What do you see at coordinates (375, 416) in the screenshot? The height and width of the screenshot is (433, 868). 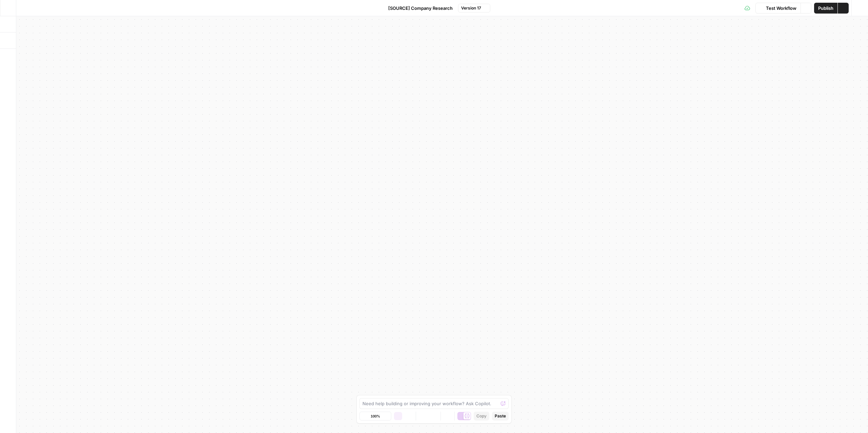 I see `span: 100%` at bounding box center [375, 416].